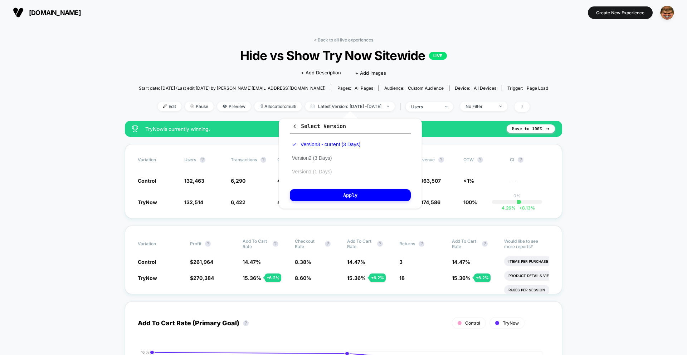 This screenshot has width=687, height=355. What do you see at coordinates (426, 88) in the screenshot?
I see `span: Custom Audience` at bounding box center [426, 88].